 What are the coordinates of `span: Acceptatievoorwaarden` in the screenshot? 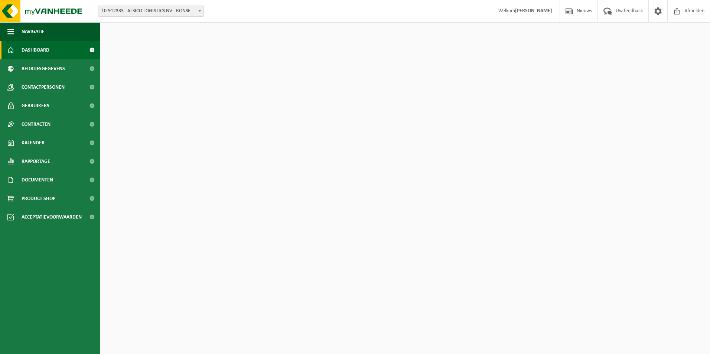 It's located at (52, 217).